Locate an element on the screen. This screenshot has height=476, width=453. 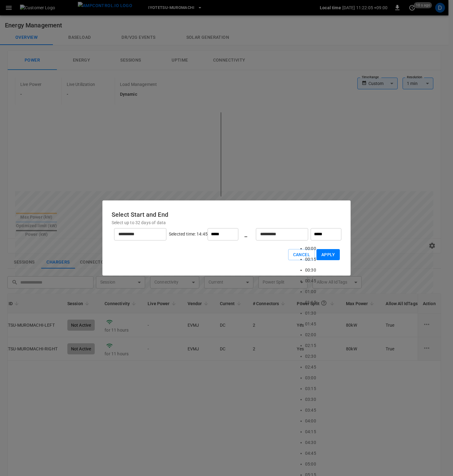
button: Cancel is located at coordinates (301, 255).